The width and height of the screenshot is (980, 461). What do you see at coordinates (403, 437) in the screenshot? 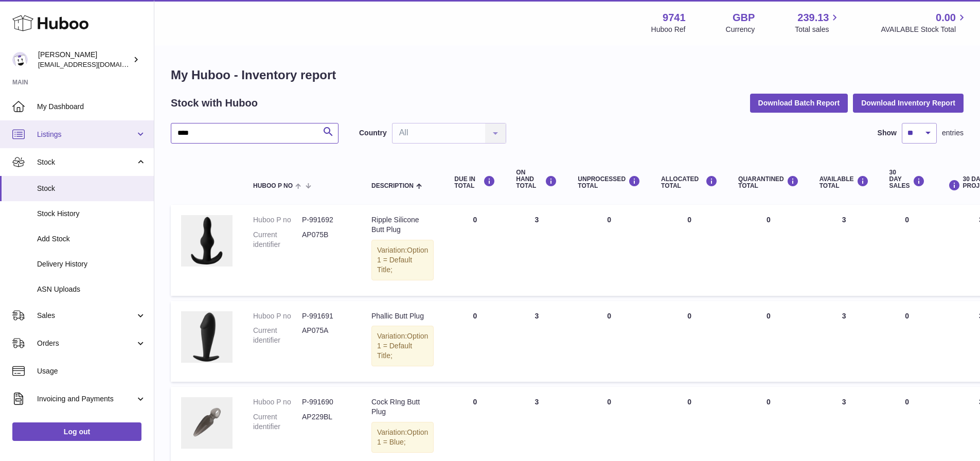
I see `span: Option 1 = Blue;` at bounding box center [403, 437].